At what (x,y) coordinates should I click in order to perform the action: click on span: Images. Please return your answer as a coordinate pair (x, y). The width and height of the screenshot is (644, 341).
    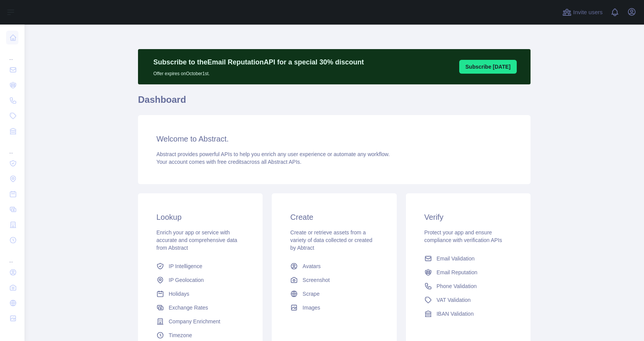
    Looking at the image, I should click on (311, 307).